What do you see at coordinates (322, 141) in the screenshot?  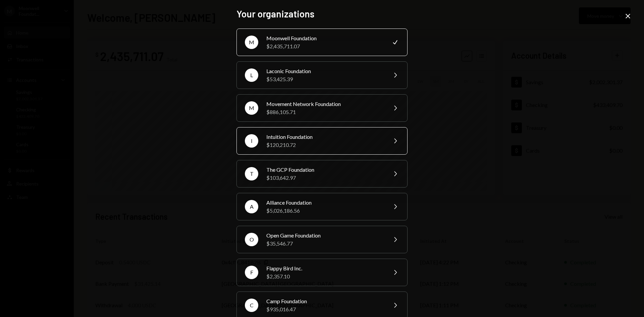 I see `button: IIntuition Foundation$120,210.72` at bounding box center [322, 141].